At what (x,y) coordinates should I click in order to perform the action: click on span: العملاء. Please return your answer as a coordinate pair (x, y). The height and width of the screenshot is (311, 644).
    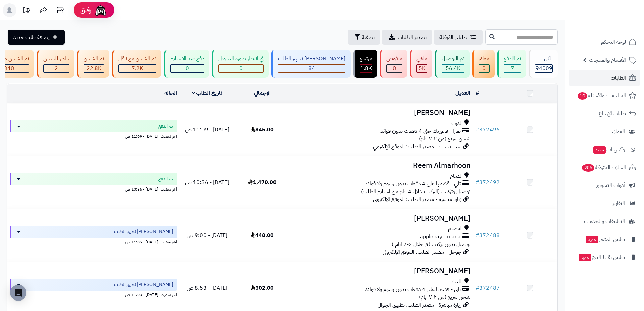
    Looking at the image, I should click on (619, 132).